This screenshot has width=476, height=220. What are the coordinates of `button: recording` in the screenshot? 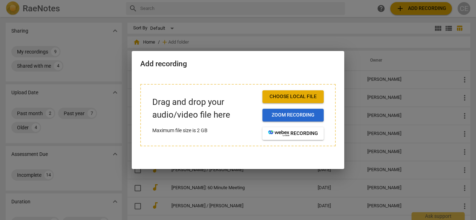 It's located at (293, 133).